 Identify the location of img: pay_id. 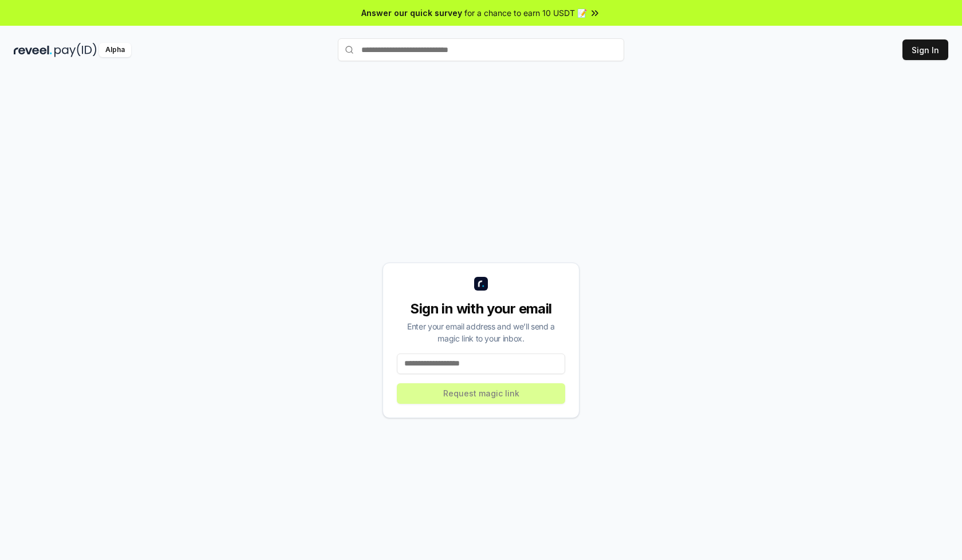
(75, 50).